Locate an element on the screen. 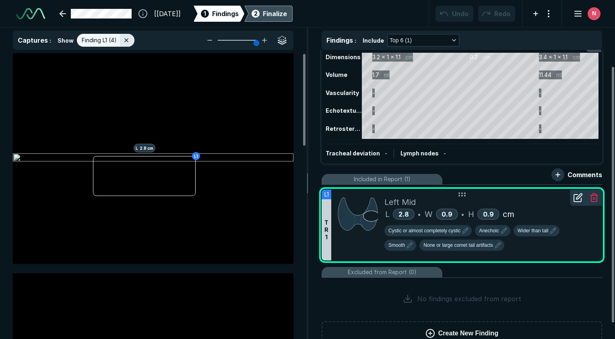 The image size is (615, 339). span: W is located at coordinates (429, 214).